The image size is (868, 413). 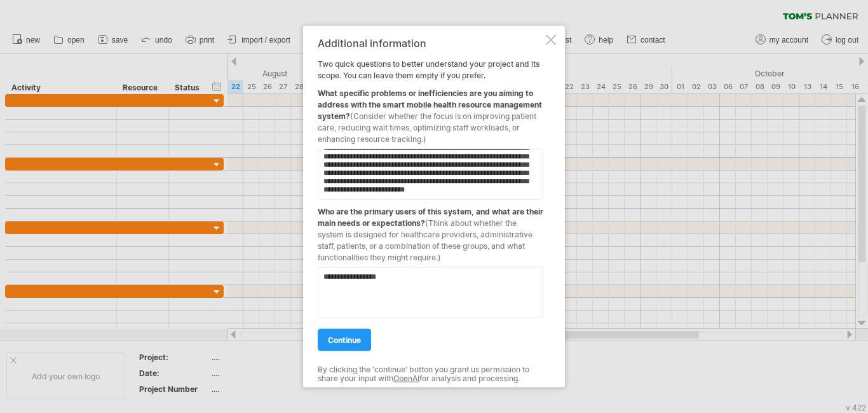 What do you see at coordinates (425, 239) in the screenshot?
I see `span: (Think about whether the system is designed for healthcare providers, administrative staff, patie...` at bounding box center [425, 239].